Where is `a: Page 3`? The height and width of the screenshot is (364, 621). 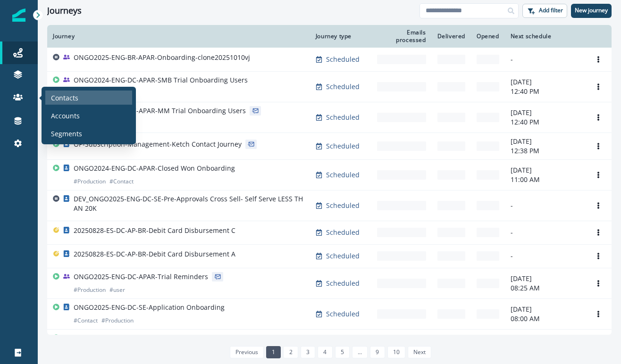
a: Page 3 is located at coordinates (308, 352).